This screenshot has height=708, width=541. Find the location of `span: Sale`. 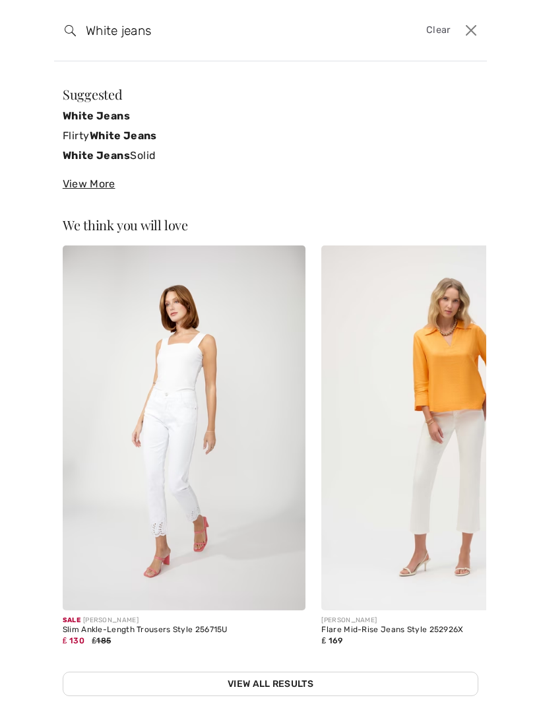

span: Sale is located at coordinates (71, 620).